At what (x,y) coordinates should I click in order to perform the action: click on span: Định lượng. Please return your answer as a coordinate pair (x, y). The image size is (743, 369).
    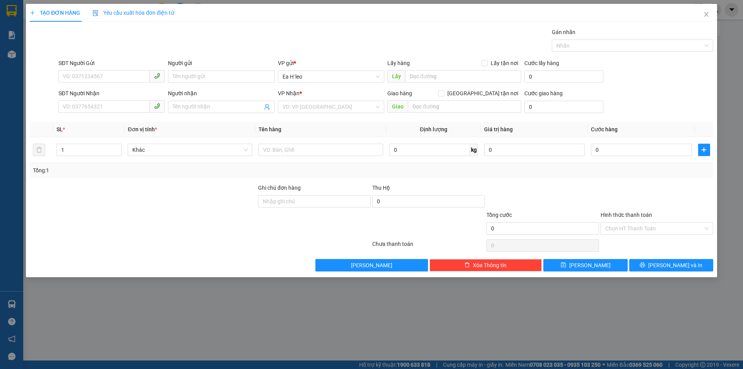
    Looking at the image, I should click on (433, 129).